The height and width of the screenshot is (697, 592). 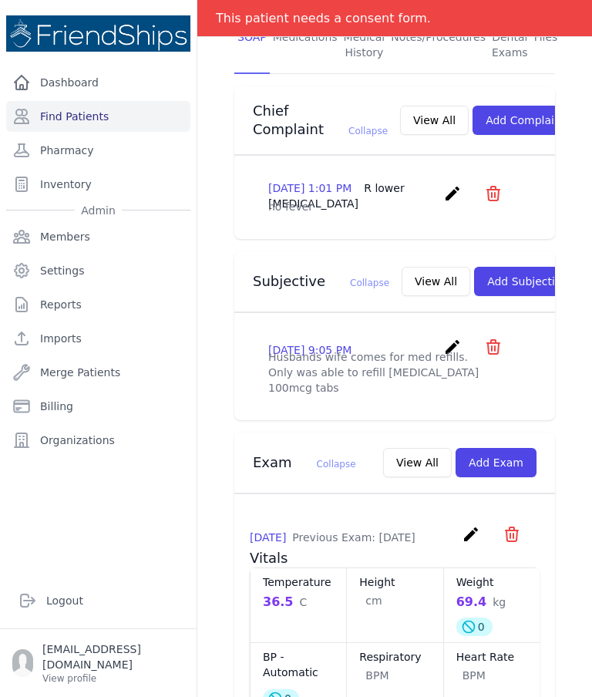 I want to click on h3: Chief Complaint, so click(x=320, y=120).